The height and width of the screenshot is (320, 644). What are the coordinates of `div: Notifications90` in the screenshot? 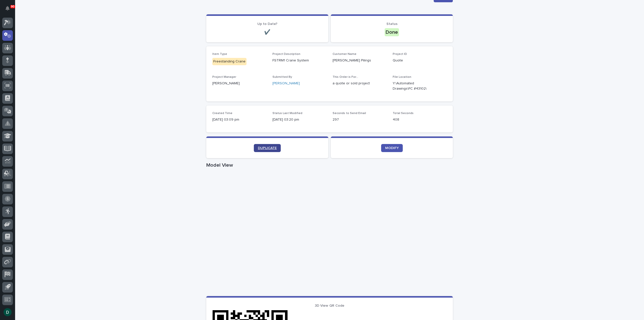 It's located at (9, 10).